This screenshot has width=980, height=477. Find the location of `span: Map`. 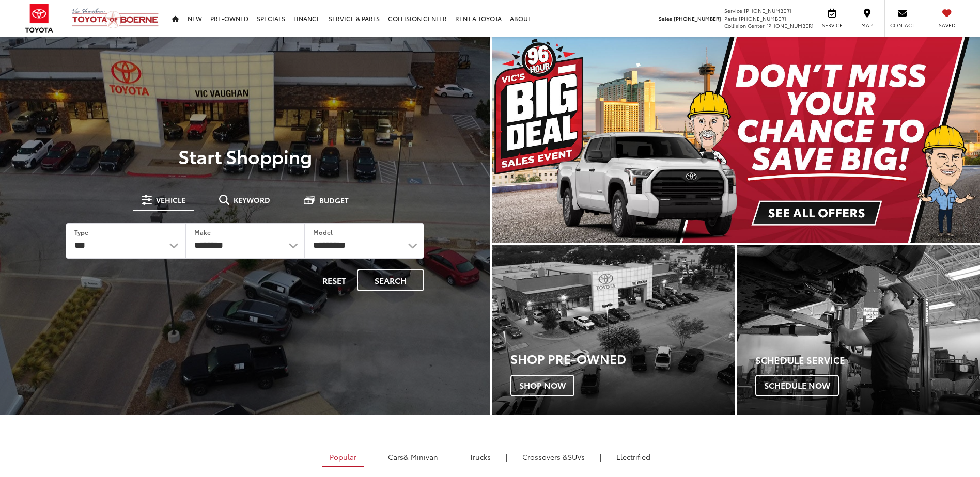

span: Map is located at coordinates (866, 26).